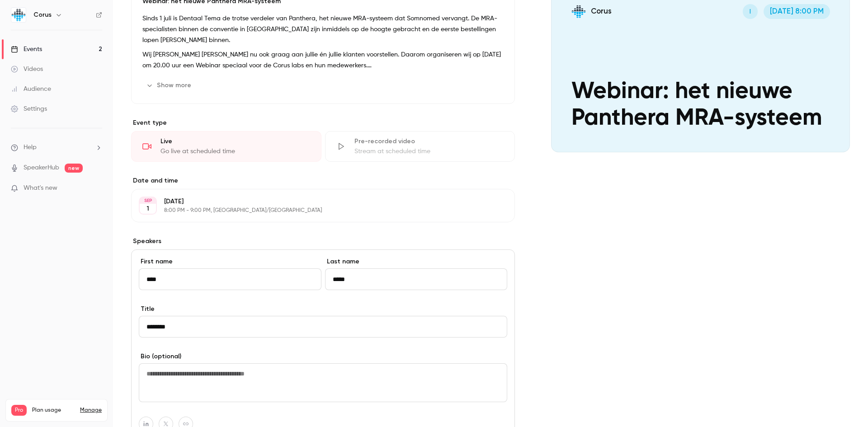 This screenshot has width=868, height=427. Describe the element at coordinates (170, 86) in the screenshot. I see `button: Show more` at that location.